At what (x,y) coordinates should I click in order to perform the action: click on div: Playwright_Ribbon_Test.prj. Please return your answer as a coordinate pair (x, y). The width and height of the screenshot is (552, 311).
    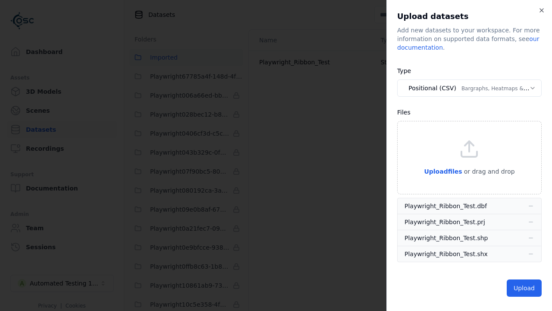
    Looking at the image, I should click on (445, 222).